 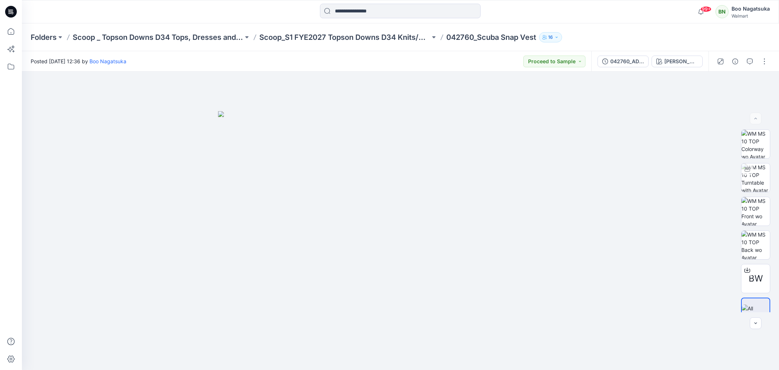 I want to click on button: 16, so click(x=551, y=37).